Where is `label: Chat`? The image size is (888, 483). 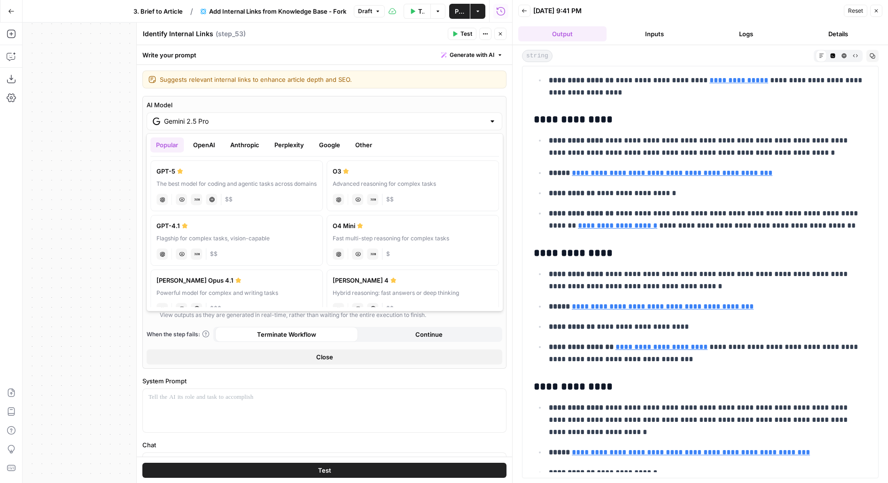 label: Chat is located at coordinates (324, 445).